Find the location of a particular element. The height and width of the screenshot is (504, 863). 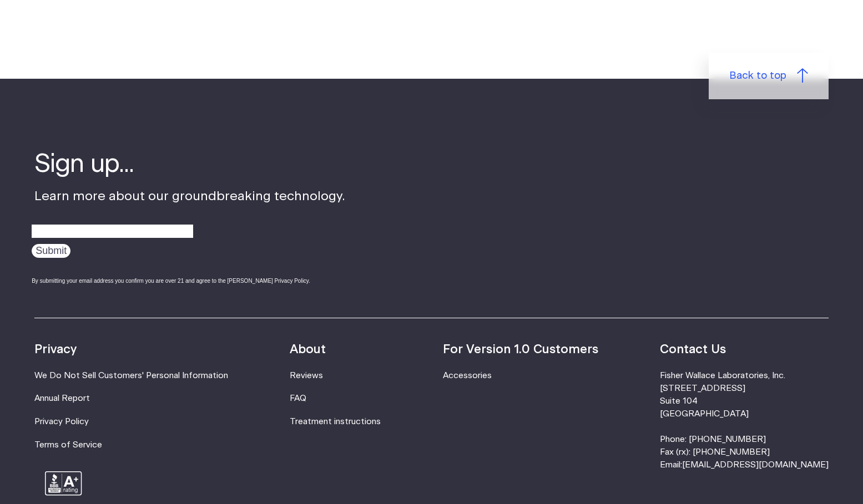

strong: Privacy is located at coordinates (55, 350).